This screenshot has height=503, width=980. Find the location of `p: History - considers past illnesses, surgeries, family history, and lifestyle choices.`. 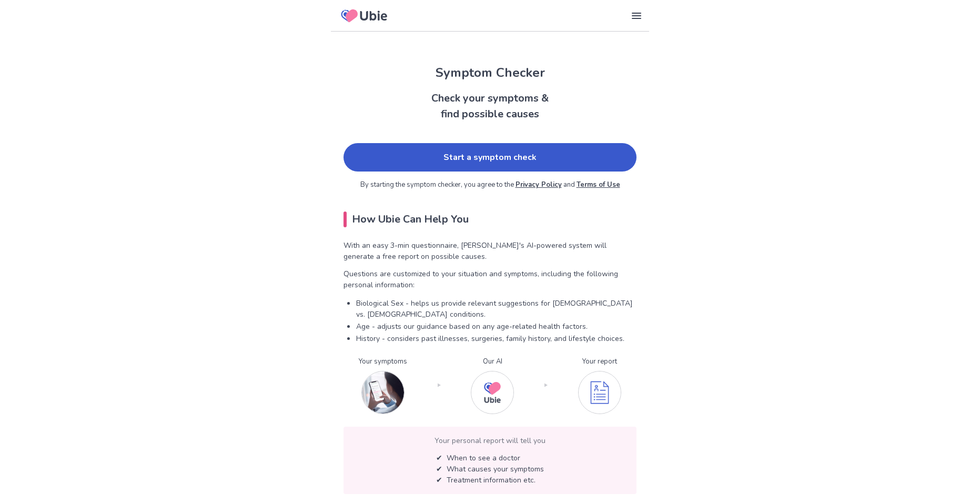

p: History - considers past illnesses, surgeries, family history, and lifestyle choices. is located at coordinates (496, 339).